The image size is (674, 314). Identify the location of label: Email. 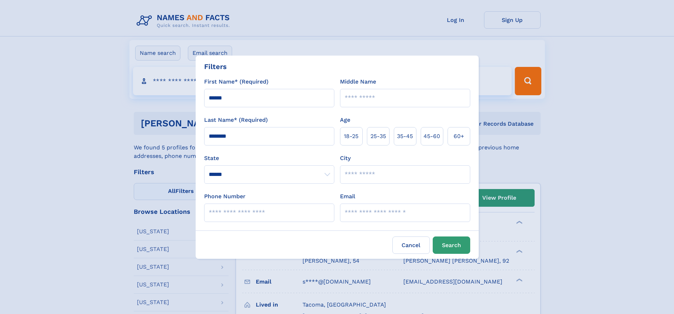
(347, 196).